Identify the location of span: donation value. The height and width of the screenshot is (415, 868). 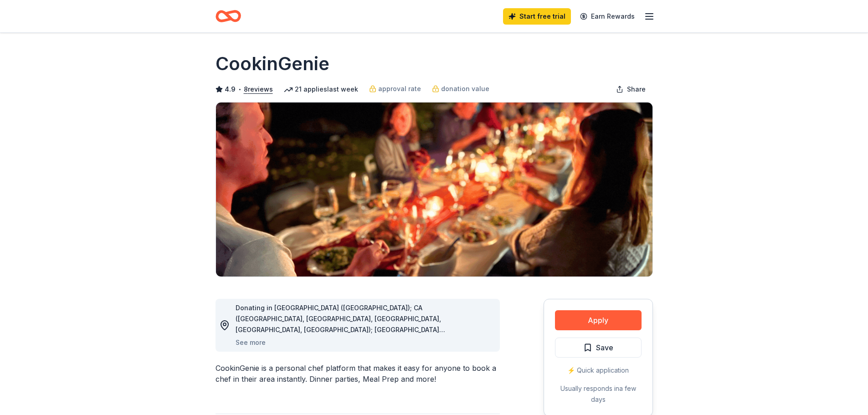
(466, 89).